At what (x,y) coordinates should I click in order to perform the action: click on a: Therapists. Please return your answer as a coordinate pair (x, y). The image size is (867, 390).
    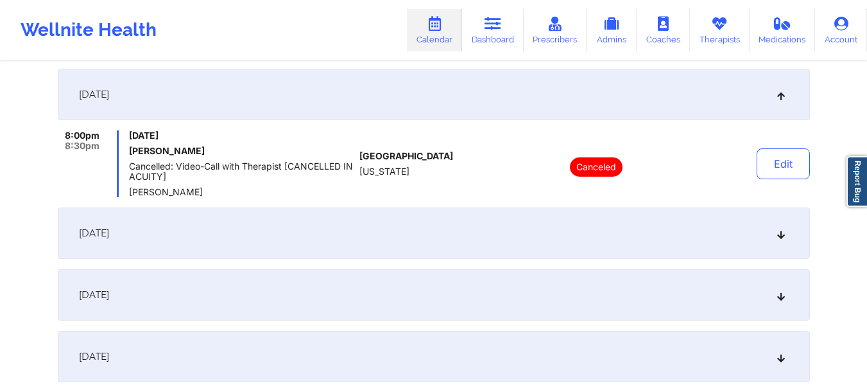
    Looking at the image, I should click on (720, 30).